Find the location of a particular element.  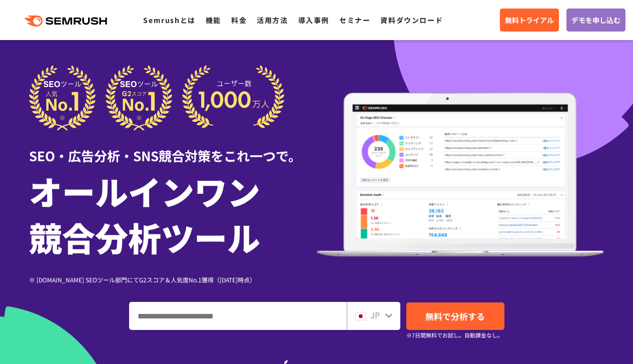

span: 無料で分析する is located at coordinates (455, 316).